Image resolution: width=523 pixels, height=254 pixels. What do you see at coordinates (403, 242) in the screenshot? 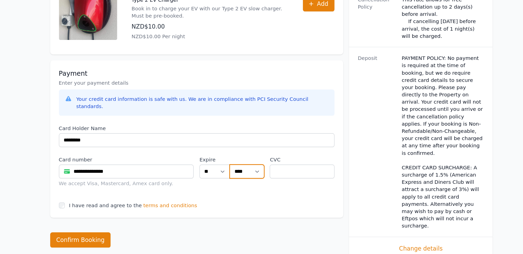
I see `span: Change details` at bounding box center [403, 242].